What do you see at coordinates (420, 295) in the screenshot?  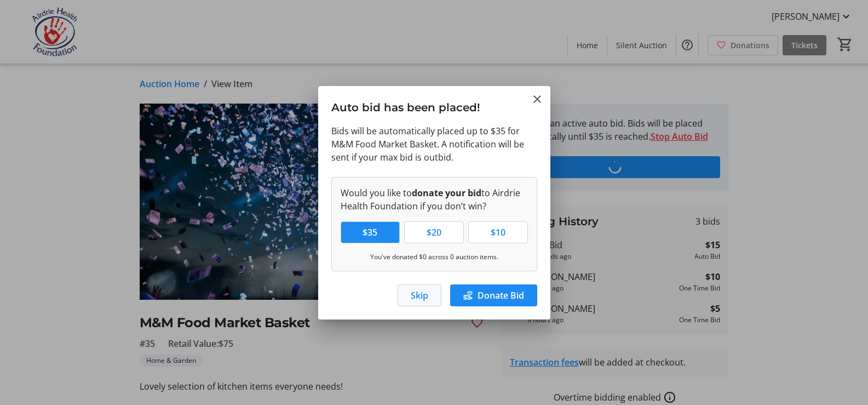 I see `button: Skip` at bounding box center [420, 295].